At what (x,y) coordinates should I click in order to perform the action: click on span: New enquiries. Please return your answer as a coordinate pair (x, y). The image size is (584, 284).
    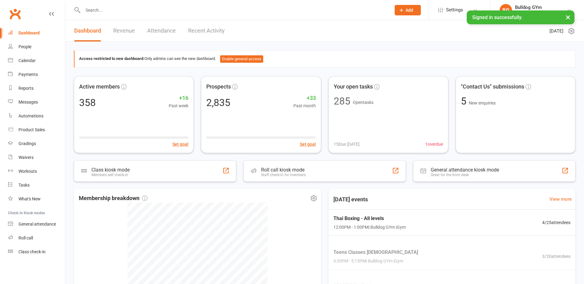
    Looking at the image, I should click on (482, 103).